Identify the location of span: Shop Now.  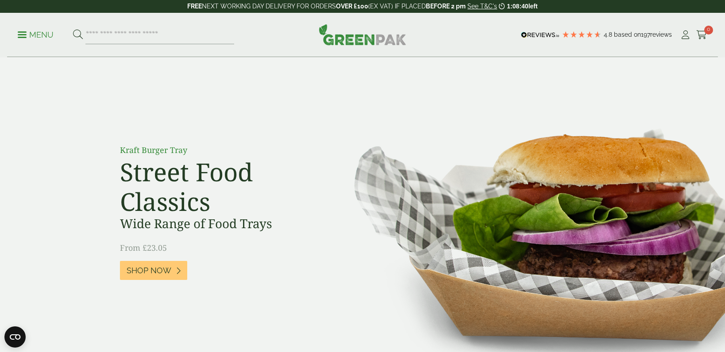
(149, 271).